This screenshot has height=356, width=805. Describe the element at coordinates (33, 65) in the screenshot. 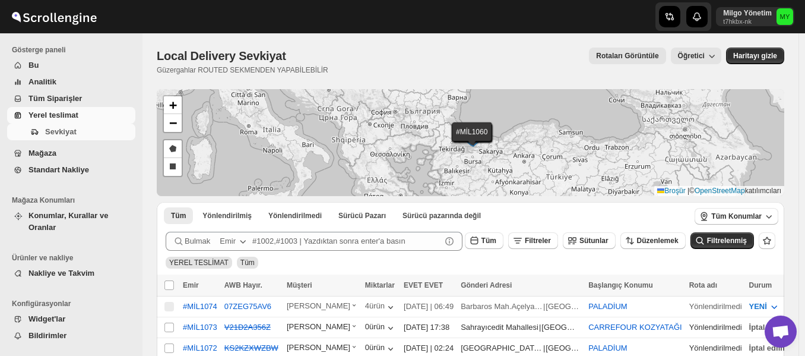

I see `font: Bu` at that location.